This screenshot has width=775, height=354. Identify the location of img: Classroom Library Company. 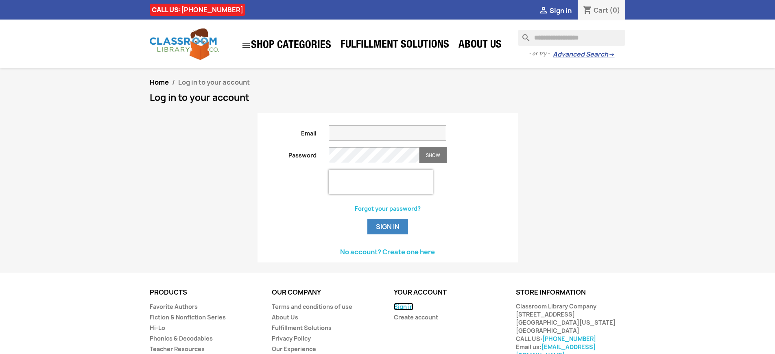
(184, 44).